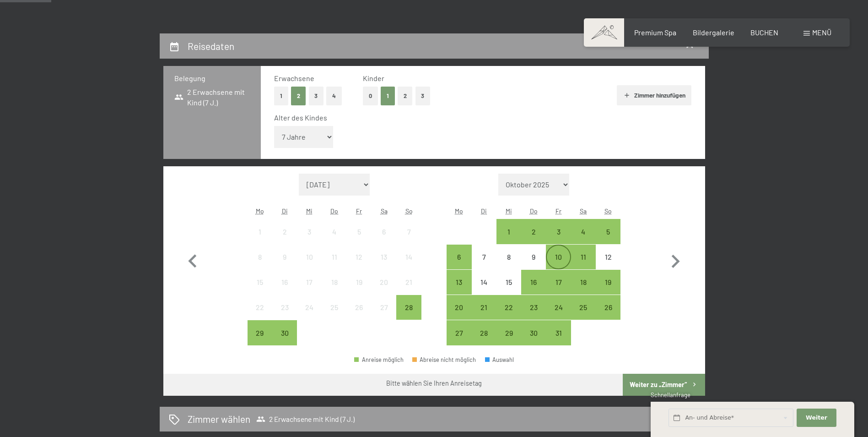 This screenshot has height=437, width=868. Describe the element at coordinates (284, 307) in the screenshot. I see `div: Tue Sep 23 2025` at that location.